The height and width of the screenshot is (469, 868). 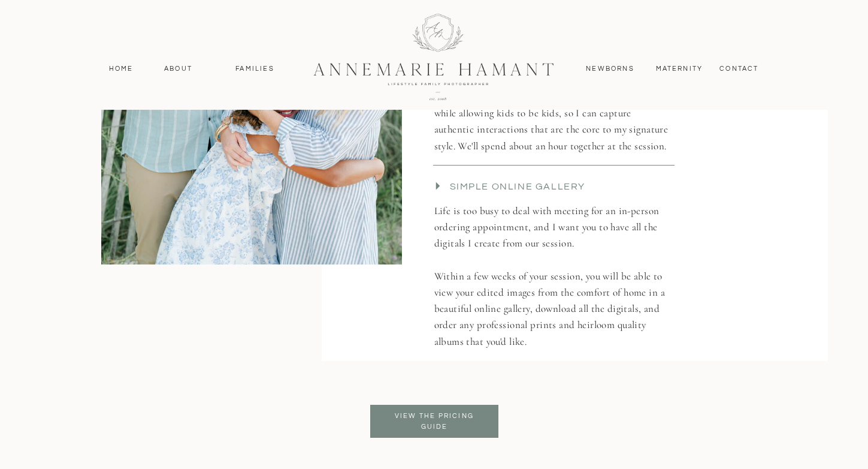 What do you see at coordinates (610, 69) in the screenshot?
I see `a: Newborns` at bounding box center [610, 69].